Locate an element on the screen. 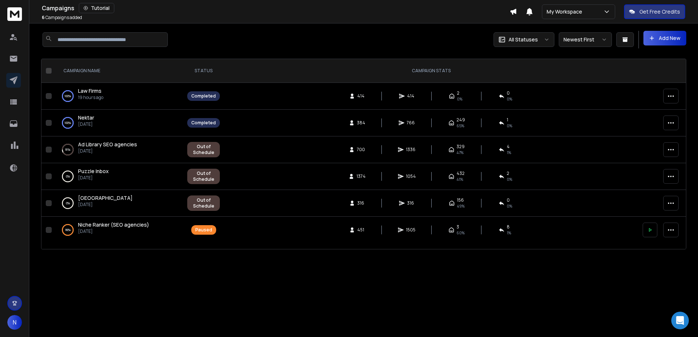  span: 1054 is located at coordinates (411, 176).